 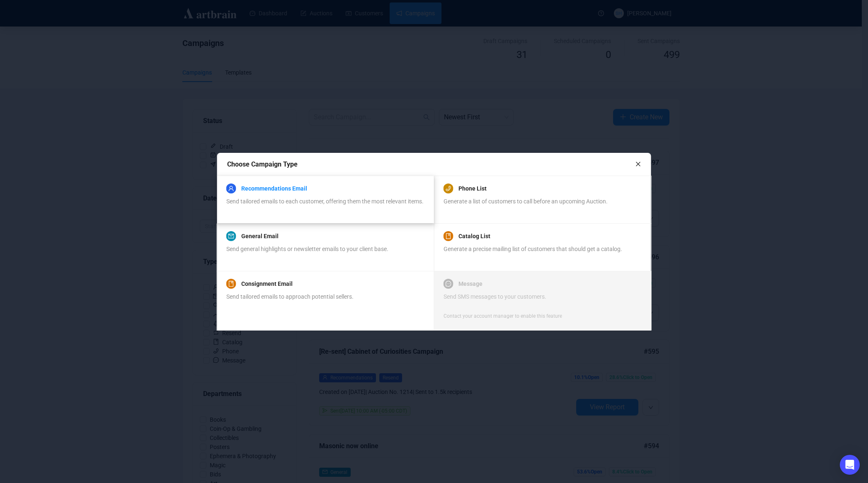 What do you see at coordinates (290, 296) in the screenshot?
I see `span: Send tailored emails to approach potential sellers.` at bounding box center [290, 296].